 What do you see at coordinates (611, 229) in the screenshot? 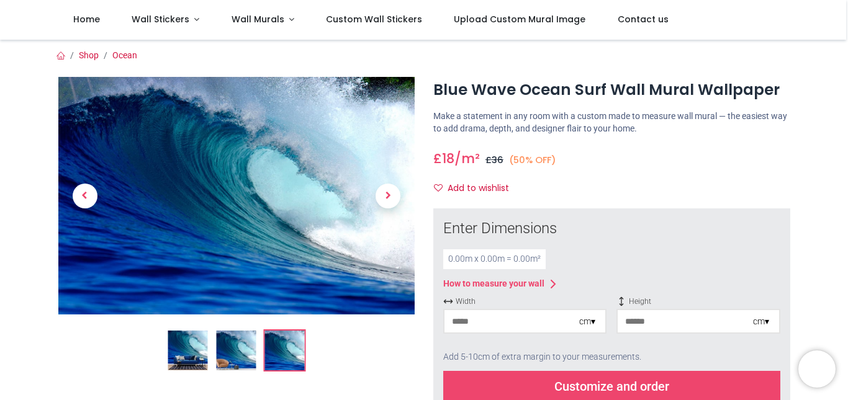
I see `div: Enter Dimensions` at bounding box center [611, 229].